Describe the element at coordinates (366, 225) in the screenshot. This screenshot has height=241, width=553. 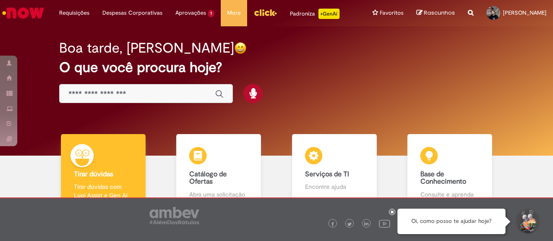
I see `img: logo_footer_linkedin.png` at that location.